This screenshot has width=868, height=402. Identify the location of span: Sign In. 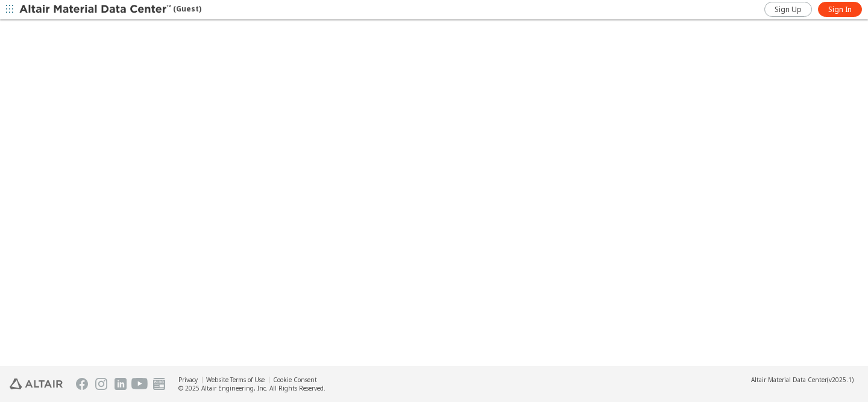
(840, 9).